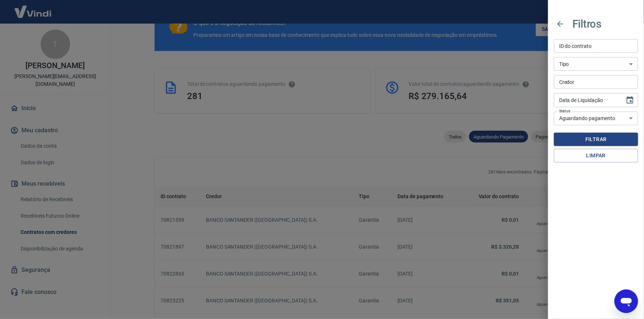  Describe the element at coordinates (565, 111) in the screenshot. I see `label: Status` at that location.